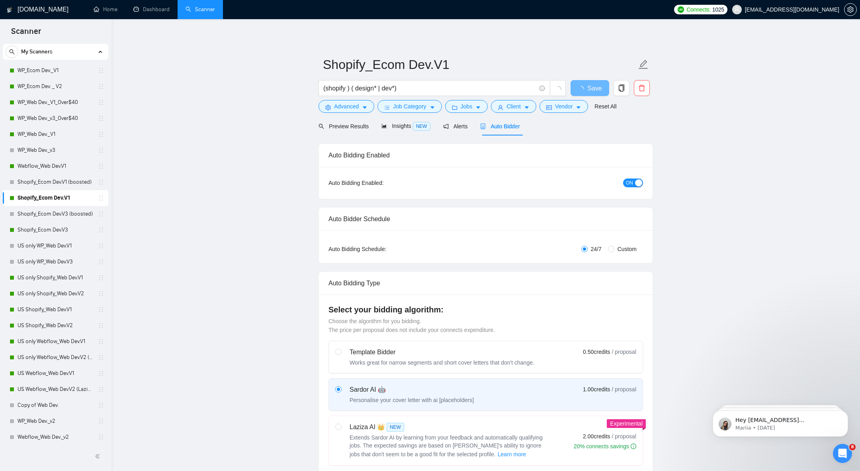  I want to click on button: delete, so click(642, 88).